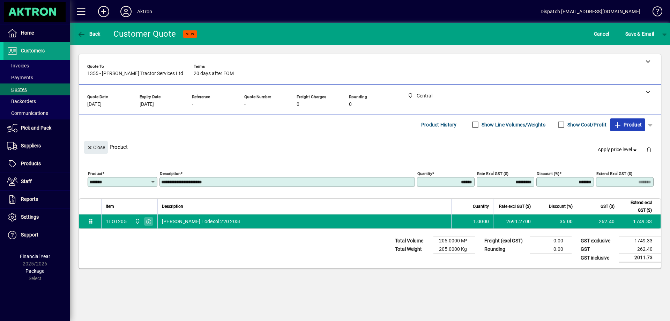  I want to click on span: Discount (%), so click(561, 206).